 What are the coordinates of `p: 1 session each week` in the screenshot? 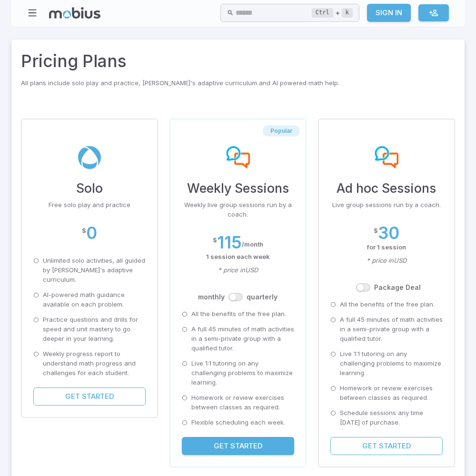 It's located at (238, 257).